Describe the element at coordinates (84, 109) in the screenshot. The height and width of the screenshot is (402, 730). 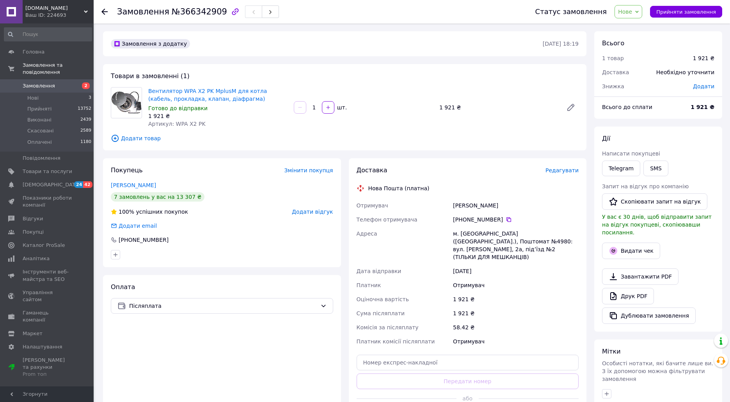
I see `span: 13752` at that location.